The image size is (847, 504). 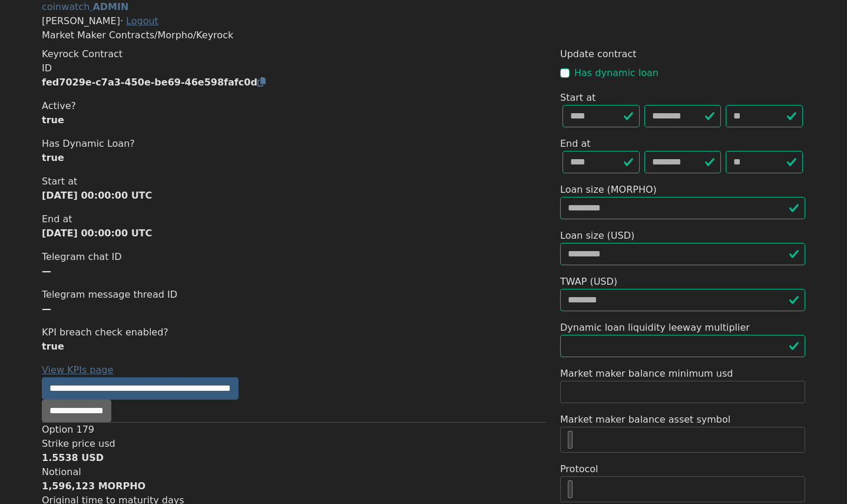 I want to click on a: coinwatch ADMIN, so click(x=85, y=6).